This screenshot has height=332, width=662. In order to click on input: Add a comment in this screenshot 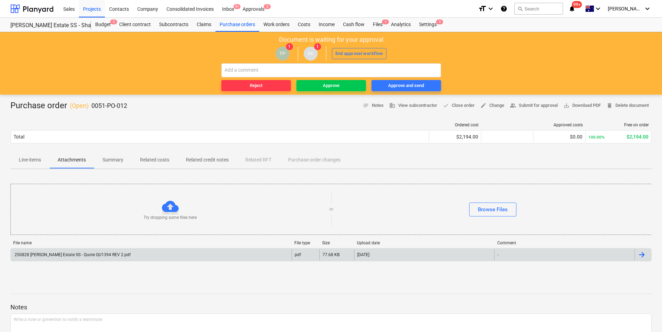, I will do `click(331, 70)`.